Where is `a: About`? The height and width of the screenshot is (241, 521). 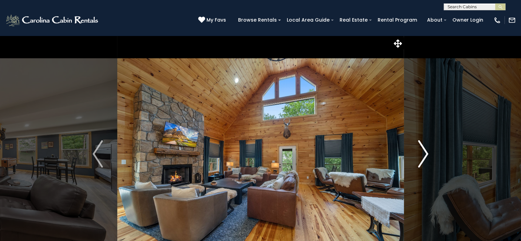
a: About is located at coordinates (434, 20).